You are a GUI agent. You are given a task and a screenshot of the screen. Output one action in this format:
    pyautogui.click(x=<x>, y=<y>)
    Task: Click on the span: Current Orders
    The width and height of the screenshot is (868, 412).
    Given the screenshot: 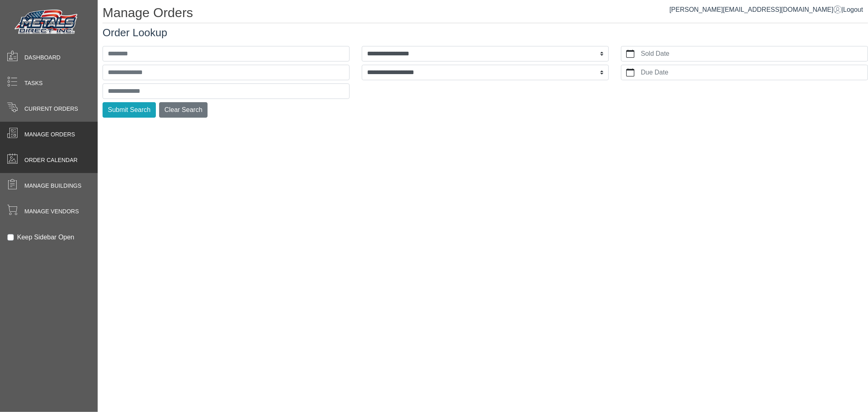 What is the action you would take?
    pyautogui.click(x=51, y=108)
    